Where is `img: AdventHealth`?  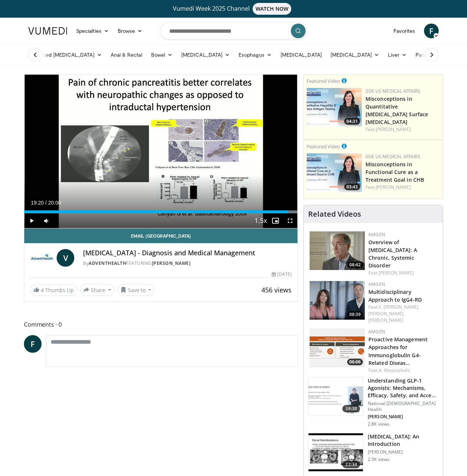
img: AdventHealth is located at coordinates (42, 258).